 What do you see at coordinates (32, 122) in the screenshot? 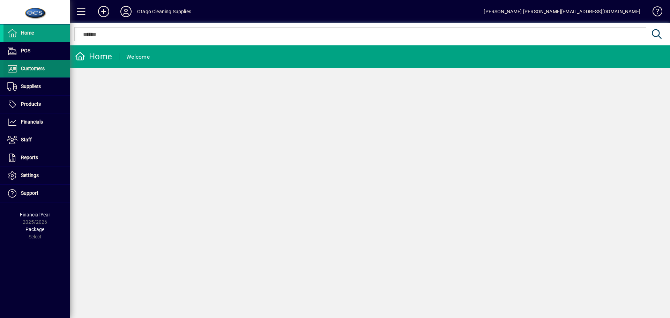
I see `span: Financials` at bounding box center [32, 122].